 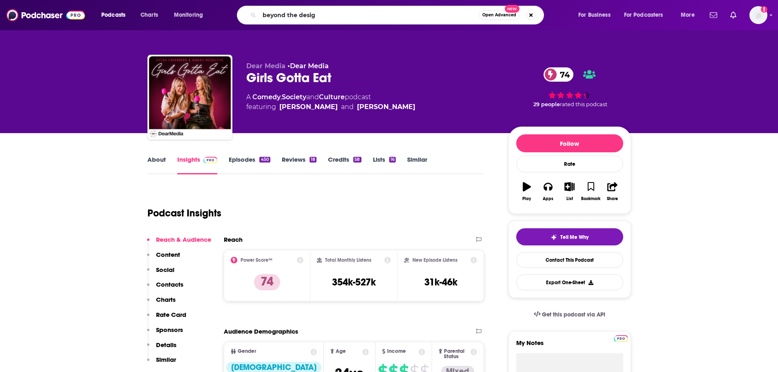 What do you see at coordinates (384, 165) in the screenshot?
I see `a: Lists16` at bounding box center [384, 165].